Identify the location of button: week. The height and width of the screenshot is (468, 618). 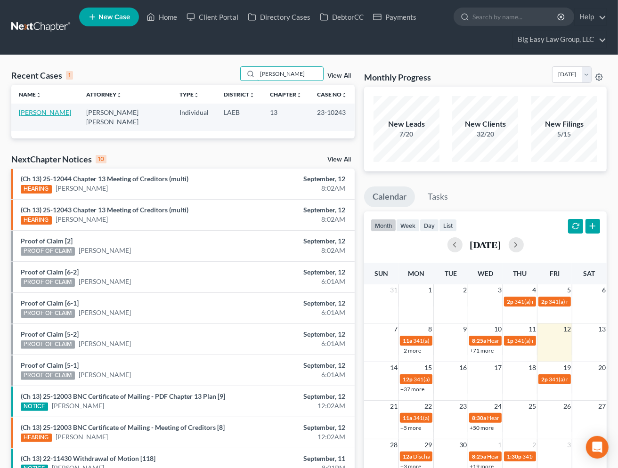
(408, 225).